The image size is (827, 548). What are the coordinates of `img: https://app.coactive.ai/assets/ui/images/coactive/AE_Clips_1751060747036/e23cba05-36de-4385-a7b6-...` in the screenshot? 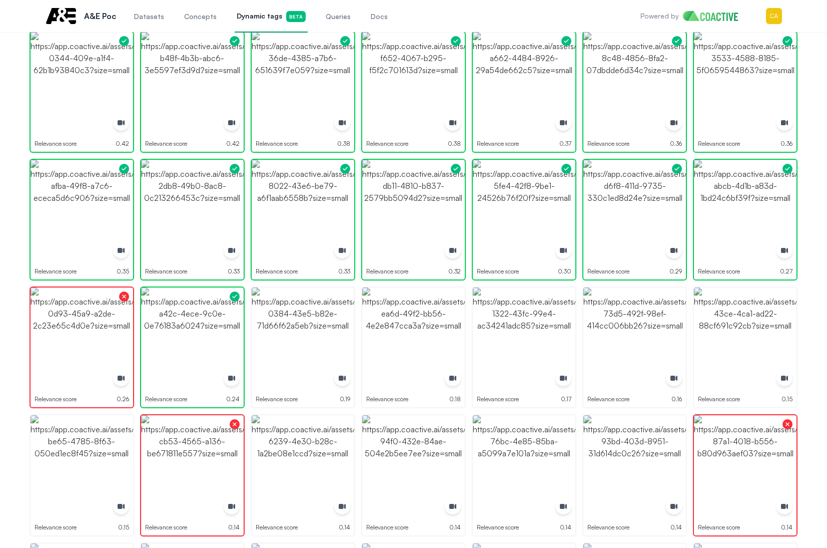 It's located at (303, 83).